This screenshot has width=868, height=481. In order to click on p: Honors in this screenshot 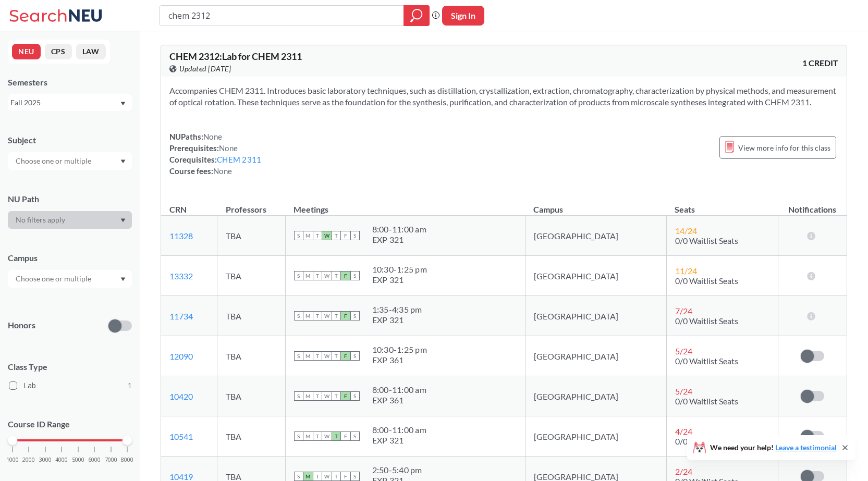, I will do `click(21, 325)`.